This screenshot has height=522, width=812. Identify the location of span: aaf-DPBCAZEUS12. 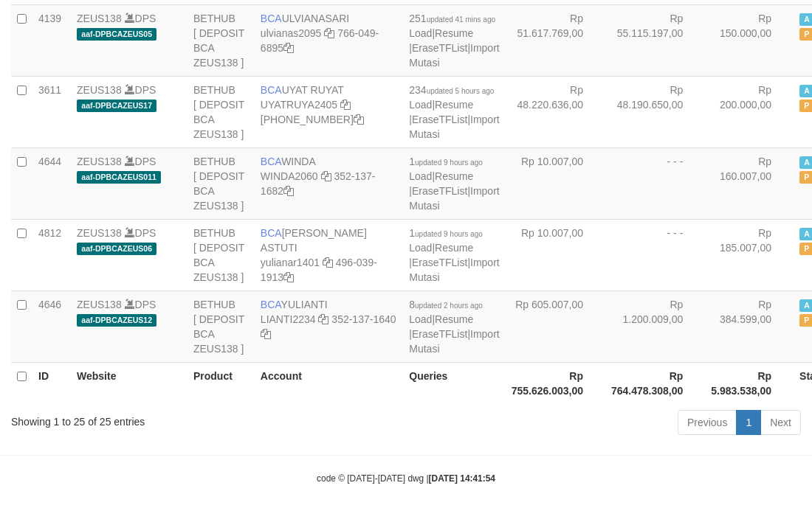
(117, 320).